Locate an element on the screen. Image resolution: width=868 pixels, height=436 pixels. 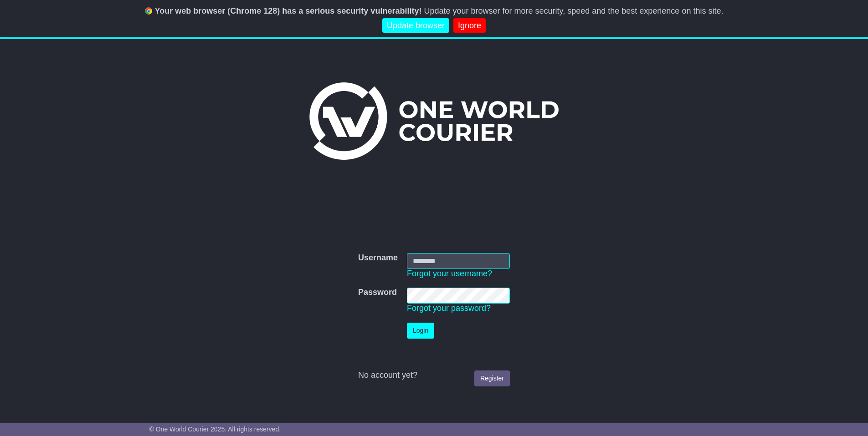
label: Username is located at coordinates (377, 259).